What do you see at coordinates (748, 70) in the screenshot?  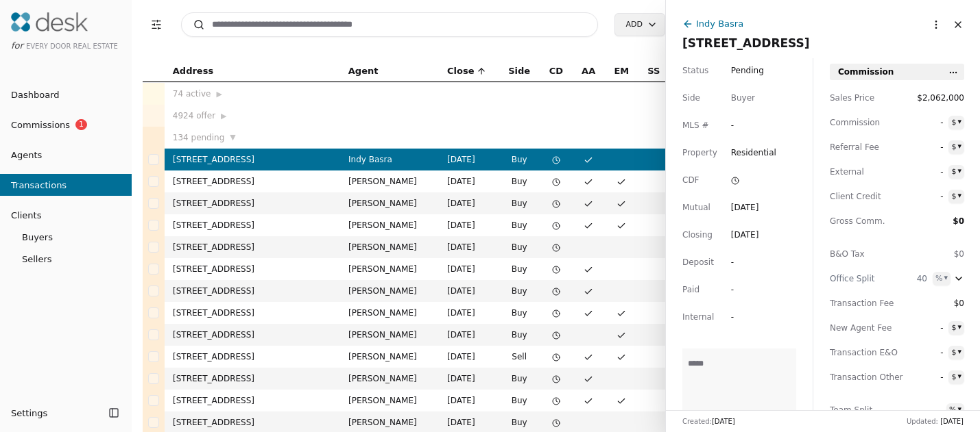 I see `span: Pending` at bounding box center [748, 70].